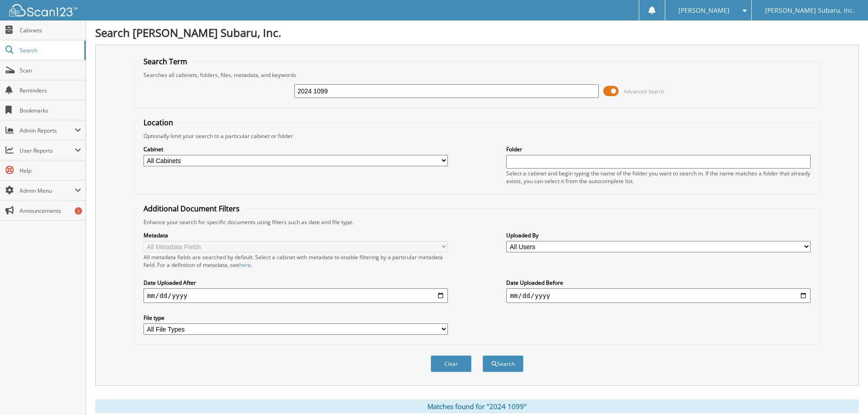 The height and width of the screenshot is (415, 868). What do you see at coordinates (658, 149) in the screenshot?
I see `label: Folder` at bounding box center [658, 149].